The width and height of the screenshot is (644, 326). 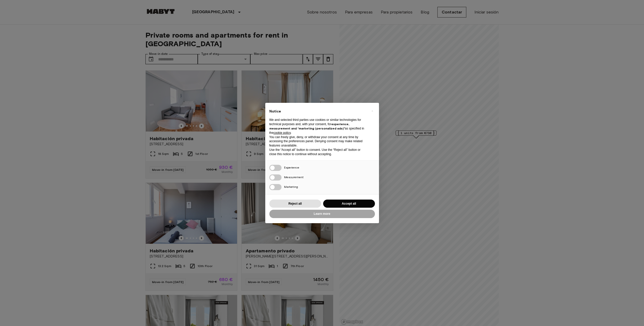 I want to click on p: You can freely give, deny, or withdraw your consent at any time by accessing the preferences pane..., so click(x=318, y=142).